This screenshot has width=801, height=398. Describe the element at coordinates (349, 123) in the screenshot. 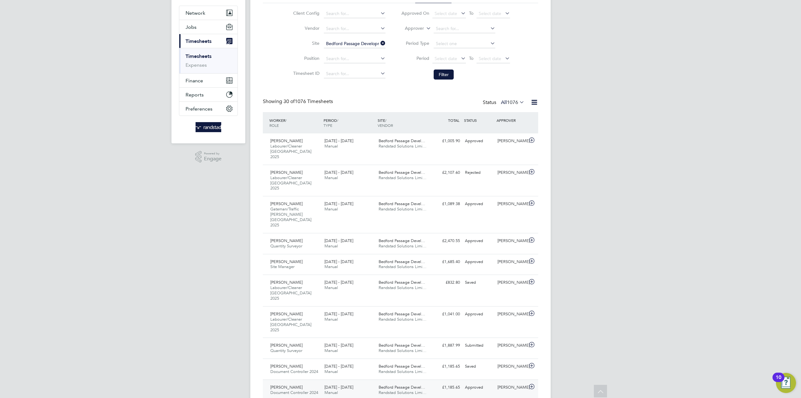

I see `div: PERIOD` at that location.